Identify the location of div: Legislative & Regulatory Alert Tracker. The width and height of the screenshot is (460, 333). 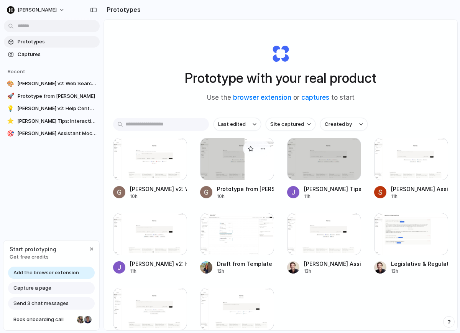
(420, 263).